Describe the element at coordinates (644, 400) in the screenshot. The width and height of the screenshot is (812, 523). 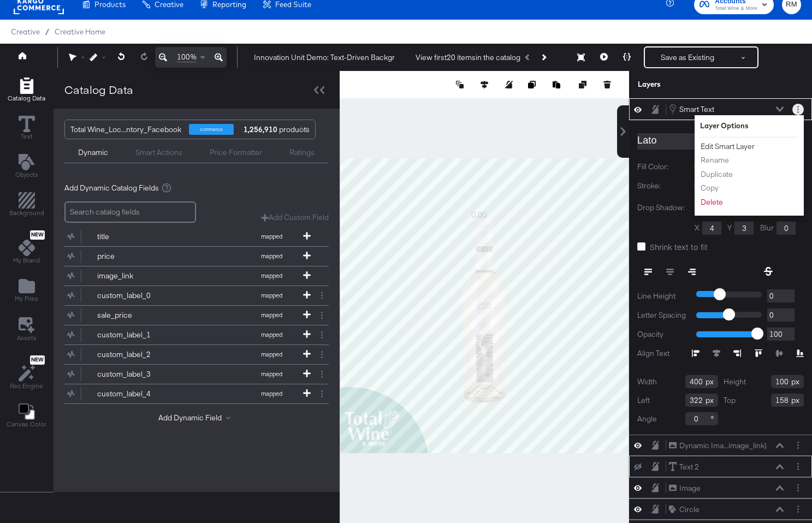
I see `label: Left` at that location.